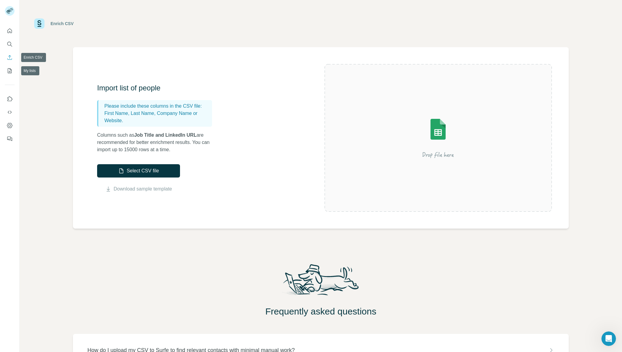  What do you see at coordinates (10, 126) in the screenshot?
I see `button: Dashboard` at bounding box center [10, 126].